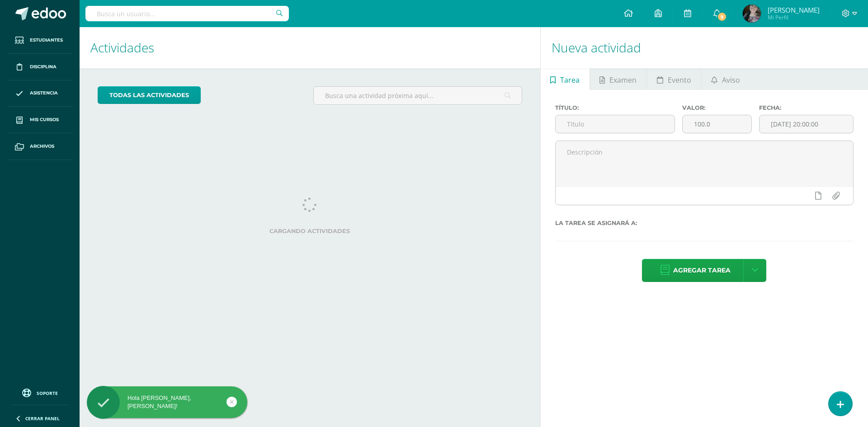 The image size is (868, 427). What do you see at coordinates (42, 418) in the screenshot?
I see `span: Cerrar panel` at bounding box center [42, 418].